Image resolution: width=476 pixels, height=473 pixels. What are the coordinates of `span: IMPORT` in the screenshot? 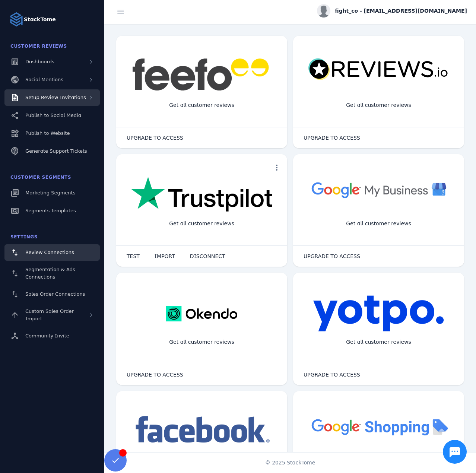 It's located at (165, 256).